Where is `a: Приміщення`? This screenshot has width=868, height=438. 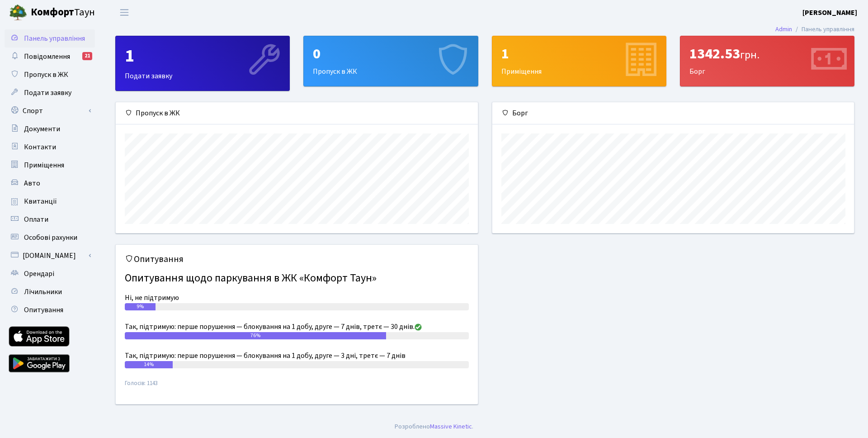 a: Приміщення is located at coordinates (50, 165).